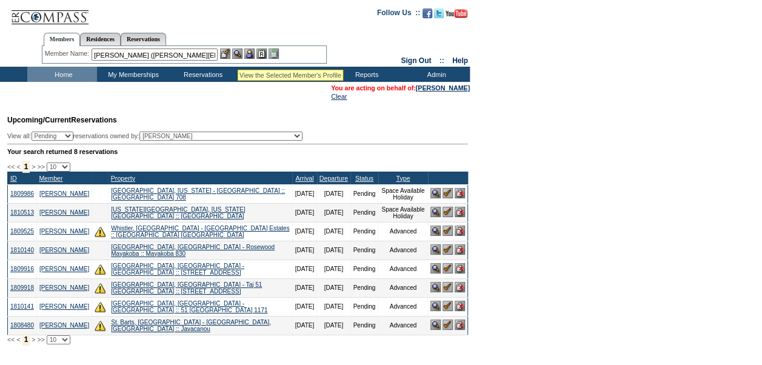  I want to click on img: Reservations, so click(261, 53).